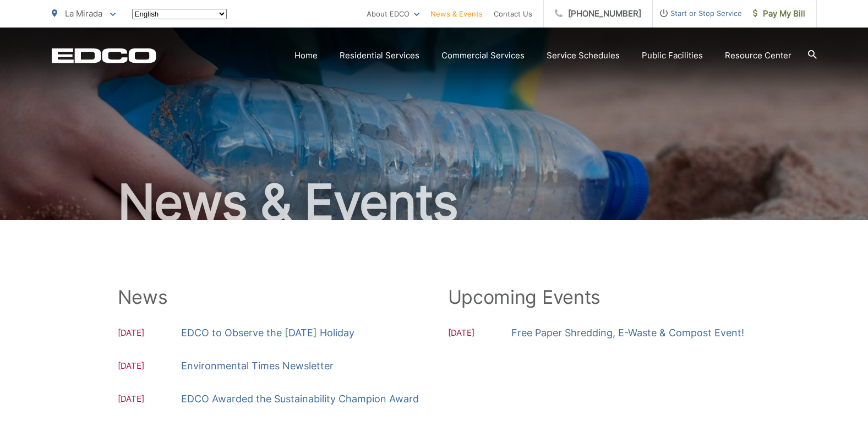  What do you see at coordinates (306, 55) in the screenshot?
I see `a: Home` at bounding box center [306, 55].